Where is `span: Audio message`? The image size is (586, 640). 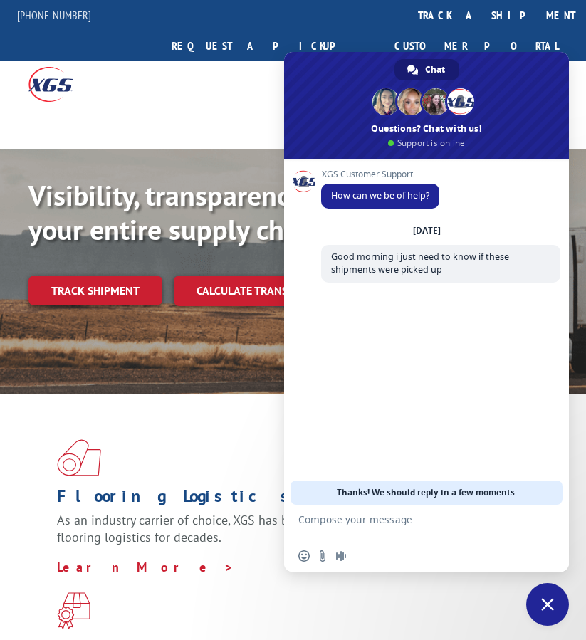
span: Audio message is located at coordinates (341, 556).